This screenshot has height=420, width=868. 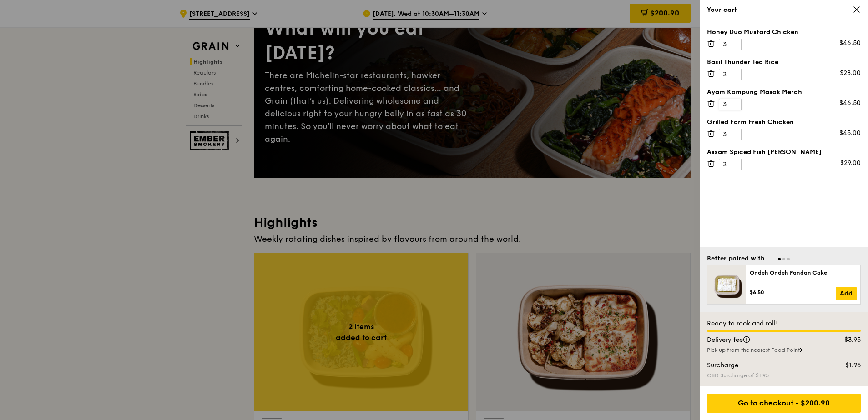 What do you see at coordinates (784, 376) in the screenshot?
I see `div: CBD Surcharge of $1.95` at bounding box center [784, 376].